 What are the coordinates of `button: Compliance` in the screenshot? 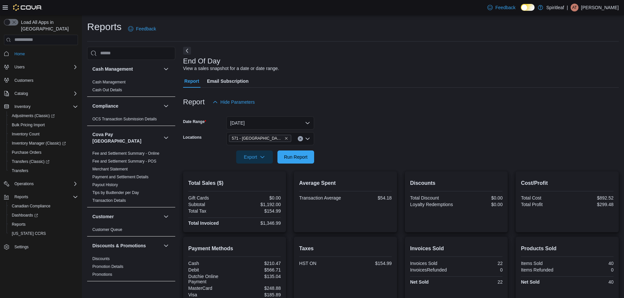 It's located at (126, 106).